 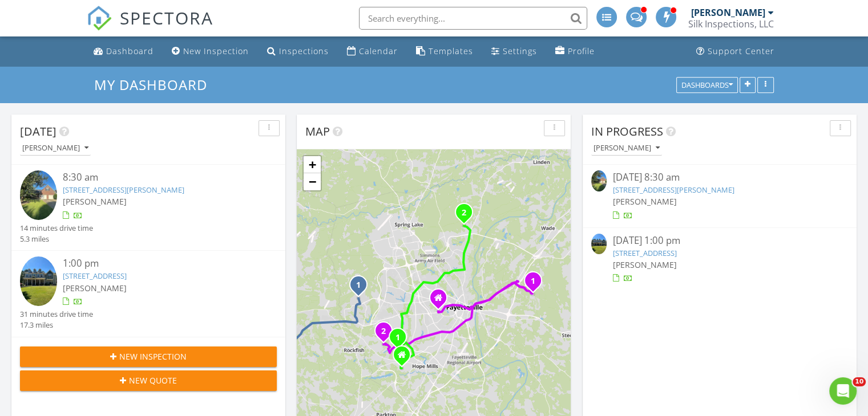 I want to click on a: Profile, so click(x=574, y=51).